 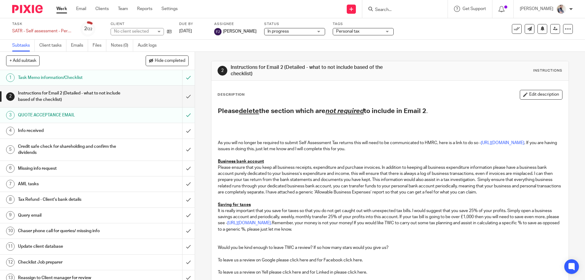 What do you see at coordinates (71, 168) in the screenshot?
I see `h1: Missing info request` at bounding box center [71, 168].